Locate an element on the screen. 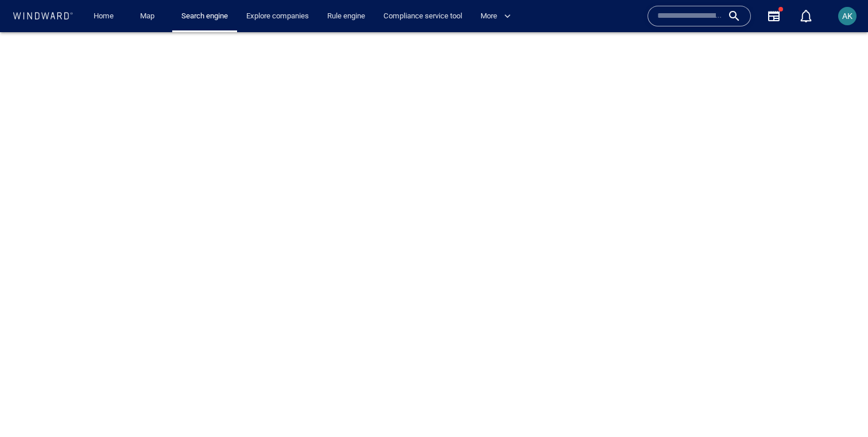 This screenshot has width=868, height=437. button: Home is located at coordinates (104, 16).